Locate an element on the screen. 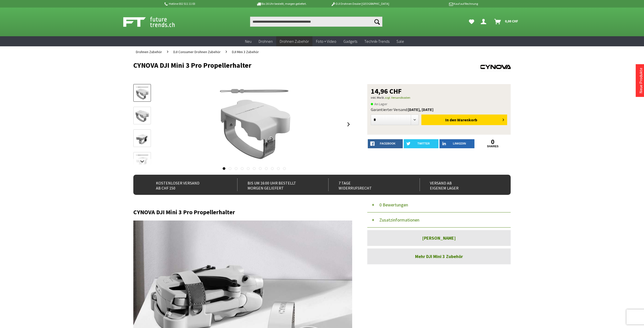 This screenshot has width=644, height=328. span: 0,00 CHF is located at coordinates (512, 21).